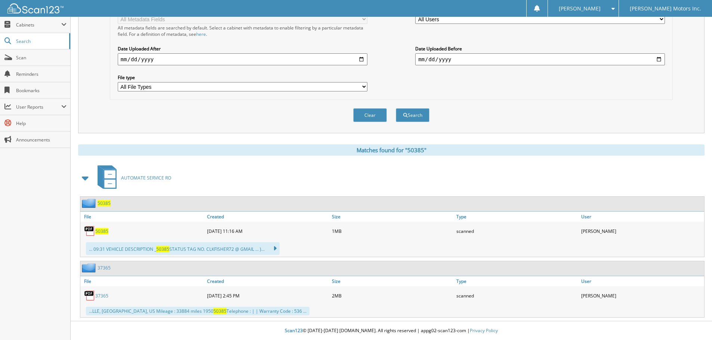 The width and height of the screenshot is (712, 340). I want to click on span: Announcements, so click(41, 140).